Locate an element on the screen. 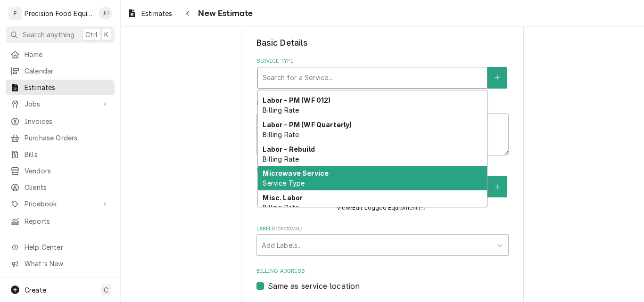 This screenshot has width=644, height=302. svg: Create New Service is located at coordinates (497, 78).